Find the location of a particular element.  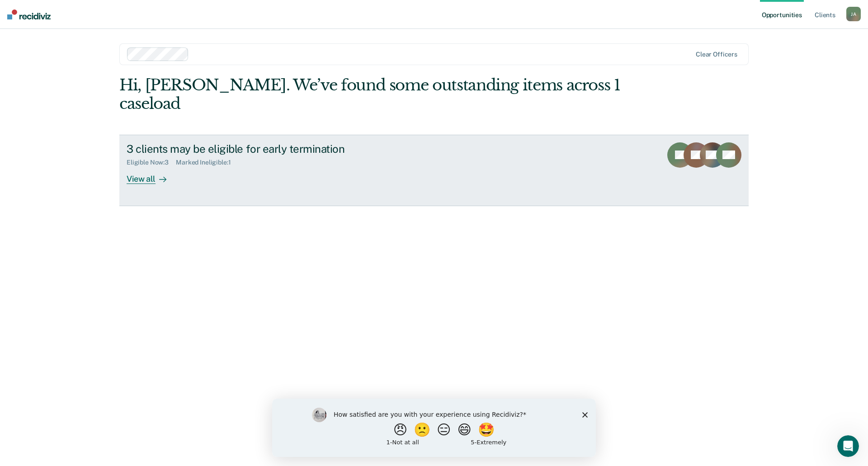

div: 5 - Extremely is located at coordinates (241, 43).